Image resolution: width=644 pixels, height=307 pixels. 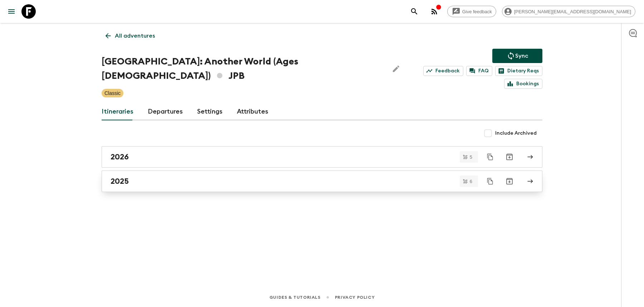 What do you see at coordinates (117, 111) in the screenshot?
I see `a: Itineraries` at bounding box center [117, 111].